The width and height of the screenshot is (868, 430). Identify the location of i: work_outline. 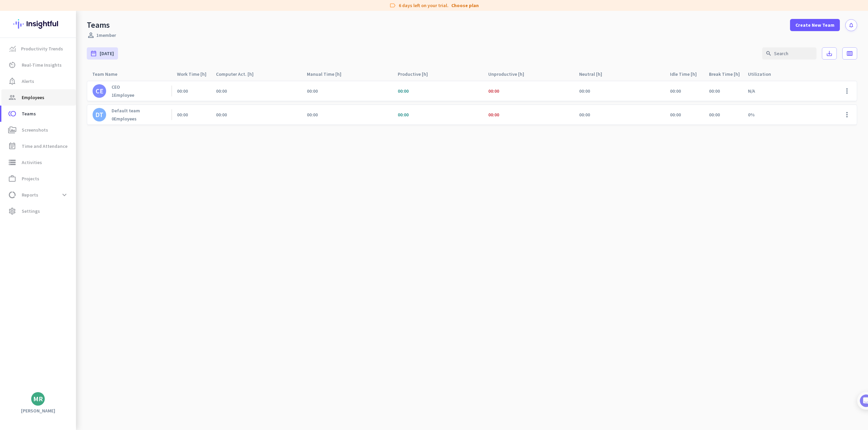
(12, 179).